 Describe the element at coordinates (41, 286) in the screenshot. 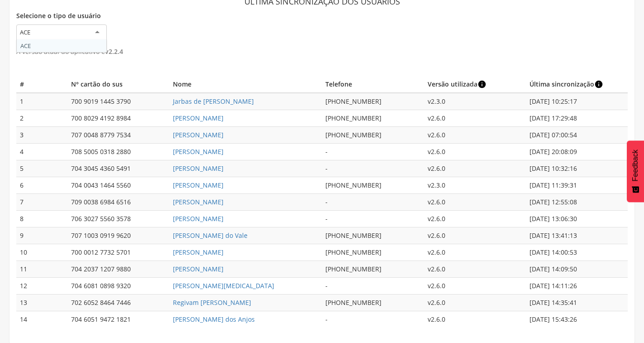

I see `td: 12` at that location.